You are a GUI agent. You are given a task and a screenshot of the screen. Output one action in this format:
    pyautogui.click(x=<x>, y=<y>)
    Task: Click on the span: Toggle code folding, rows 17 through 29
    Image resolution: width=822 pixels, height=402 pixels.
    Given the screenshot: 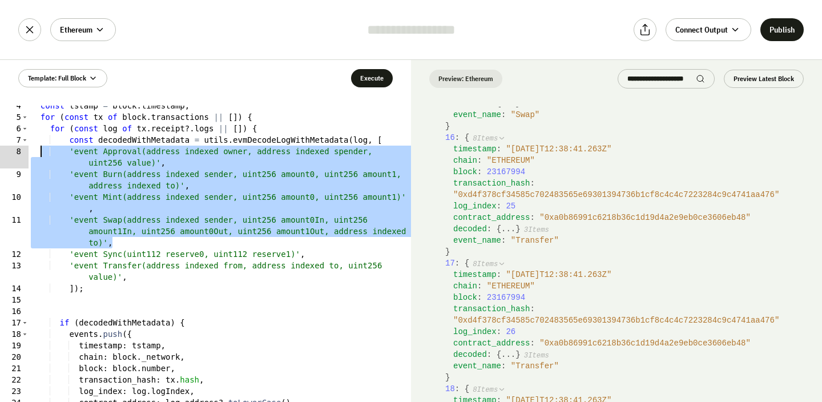 What is the action you would take?
    pyautogui.click(x=25, y=322)
    